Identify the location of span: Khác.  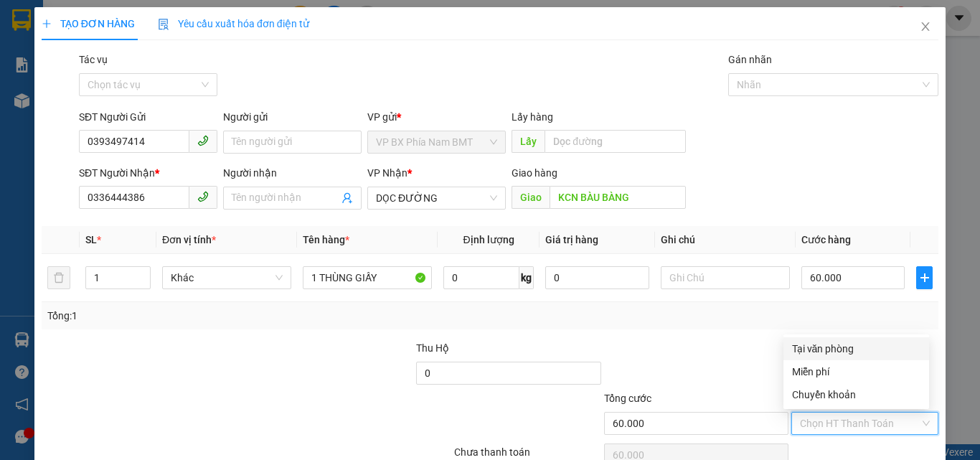
(226, 278).